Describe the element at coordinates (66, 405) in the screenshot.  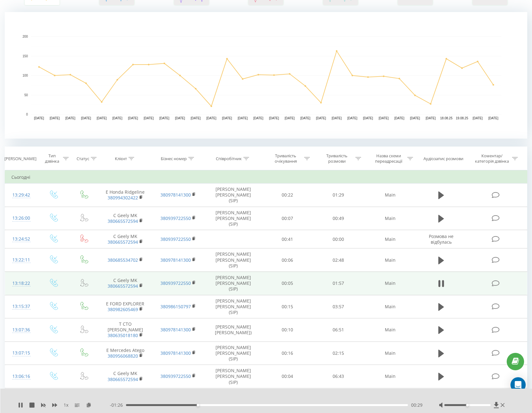
I see `span: 1 x` at that location.